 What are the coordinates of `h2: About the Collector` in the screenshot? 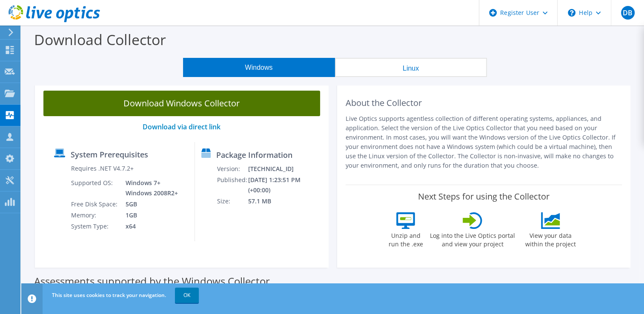 It's located at (484, 103).